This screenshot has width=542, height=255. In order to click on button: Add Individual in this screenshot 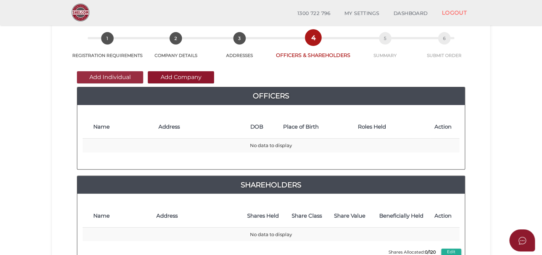, I will do `click(110, 77)`.